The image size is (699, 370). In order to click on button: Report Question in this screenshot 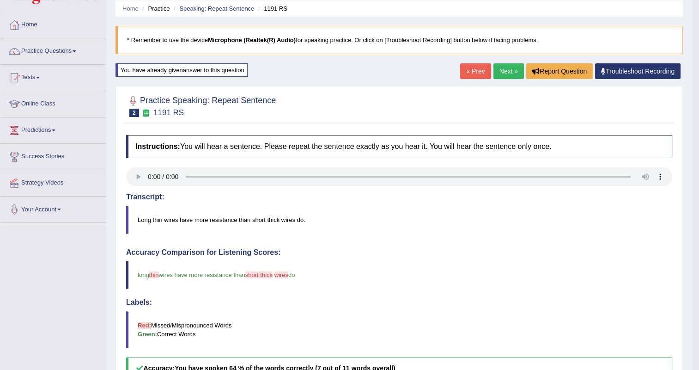, I will do `click(559, 71)`.